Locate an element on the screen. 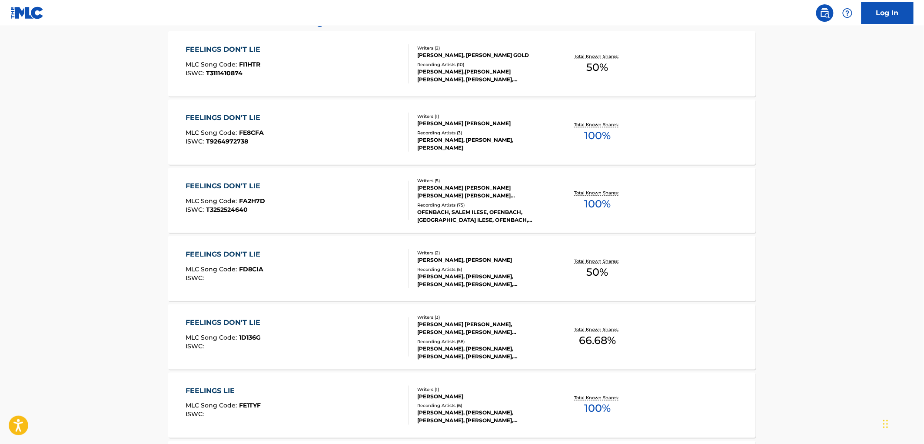 Image resolution: width=924 pixels, height=444 pixels. img: MLC Logo is located at coordinates (27, 13).